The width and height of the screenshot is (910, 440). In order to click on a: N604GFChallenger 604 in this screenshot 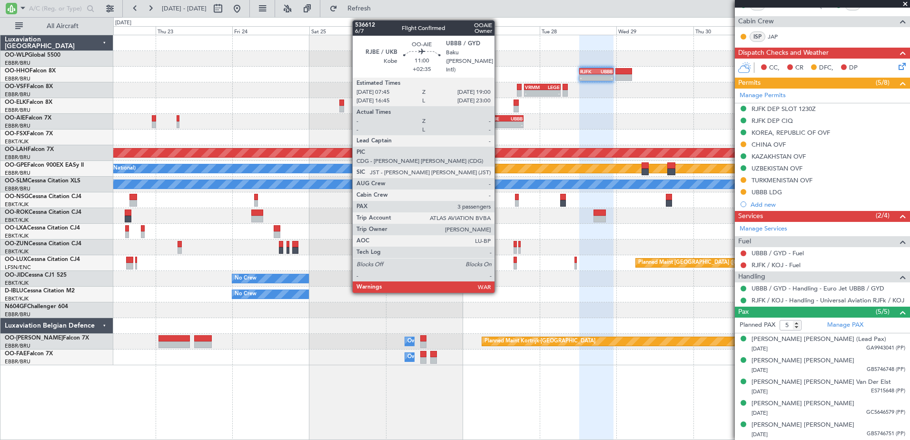, I will do `click(36, 307)`.